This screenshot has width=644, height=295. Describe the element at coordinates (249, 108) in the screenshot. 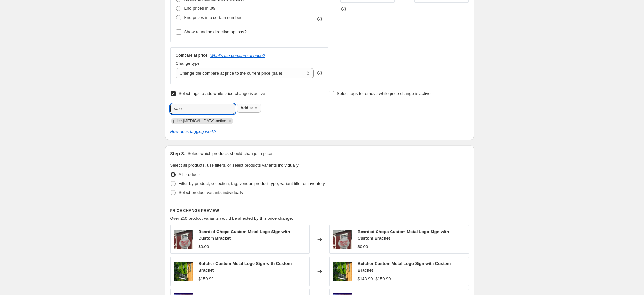

I see `button: Add sale` at that location.